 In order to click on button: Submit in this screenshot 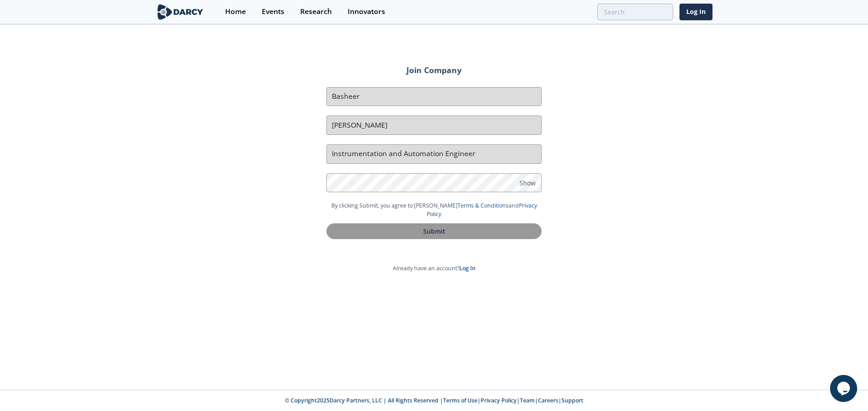, I will do `click(434, 231)`.